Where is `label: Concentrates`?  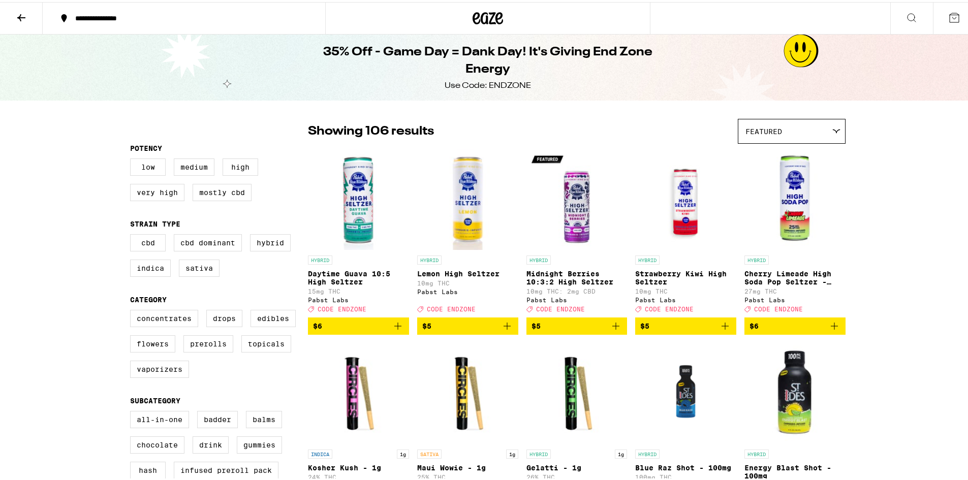
label: Concentrates is located at coordinates (164, 316).